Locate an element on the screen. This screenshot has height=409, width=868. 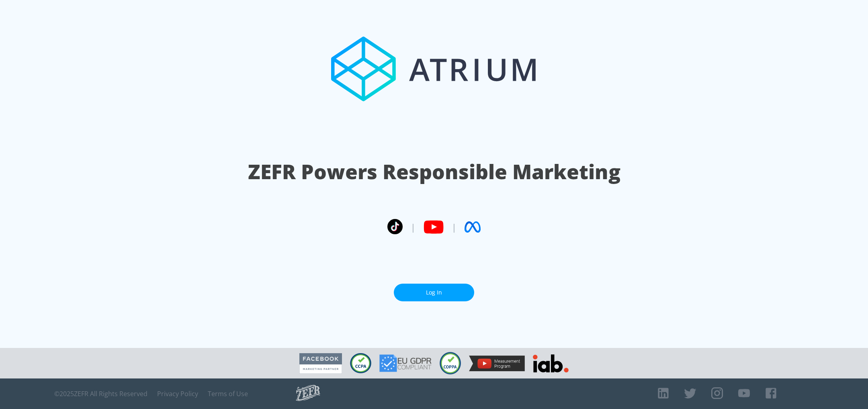
a: Log In is located at coordinates (434, 292).